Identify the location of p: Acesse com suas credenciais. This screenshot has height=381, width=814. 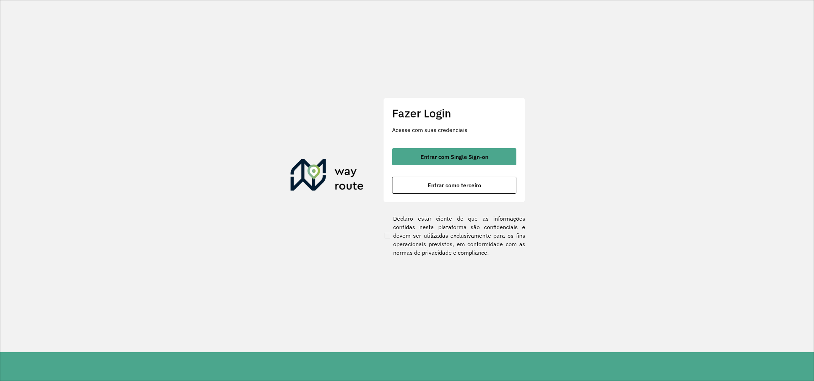
(454, 130).